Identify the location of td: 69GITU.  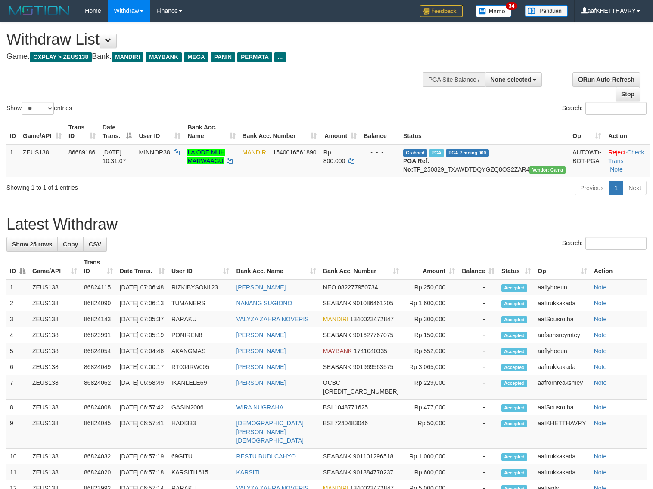
(200, 457).